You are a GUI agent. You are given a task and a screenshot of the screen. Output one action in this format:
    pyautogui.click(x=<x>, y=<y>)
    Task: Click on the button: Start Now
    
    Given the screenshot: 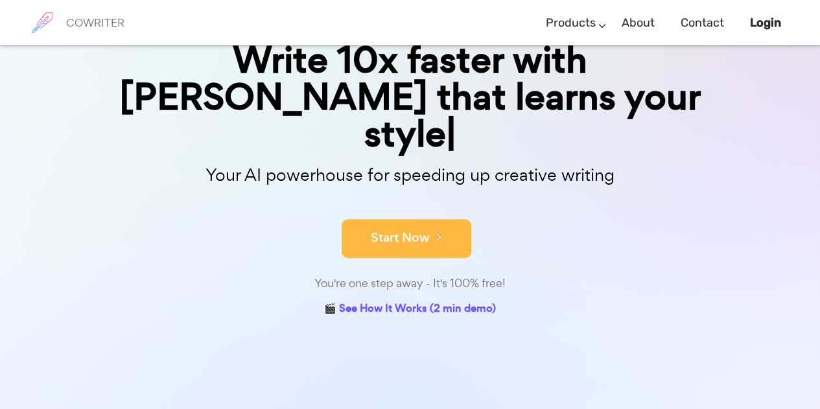 What is the action you would take?
    pyautogui.click(x=406, y=239)
    